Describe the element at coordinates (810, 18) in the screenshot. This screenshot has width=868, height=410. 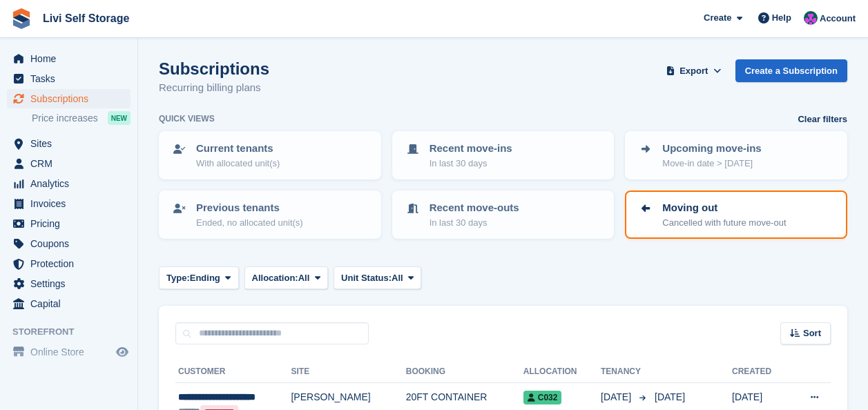
I see `img: Graham Cameron` at that location.